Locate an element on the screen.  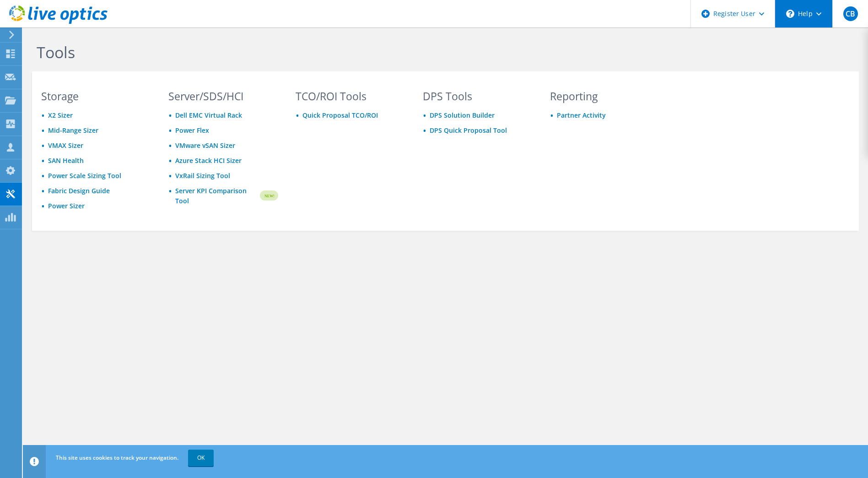
a: Partner Activity is located at coordinates (581, 115).